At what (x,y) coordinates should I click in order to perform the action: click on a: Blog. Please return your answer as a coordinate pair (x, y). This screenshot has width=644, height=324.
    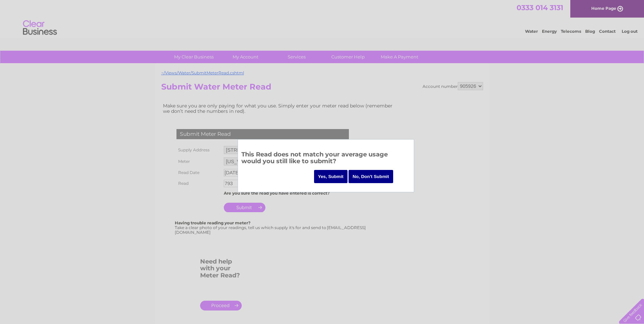
    Looking at the image, I should click on (590, 31).